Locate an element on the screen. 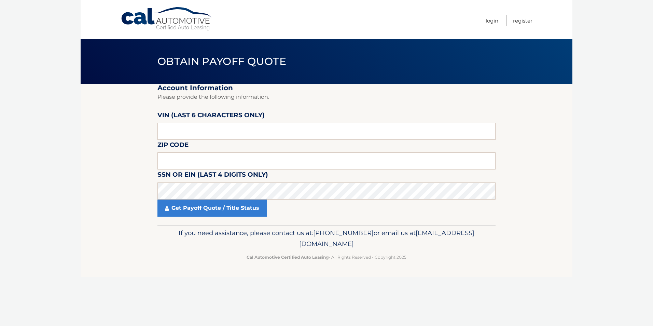 This screenshot has height=326, width=653. span: Obtain Payoff Quote is located at coordinates (222, 61).